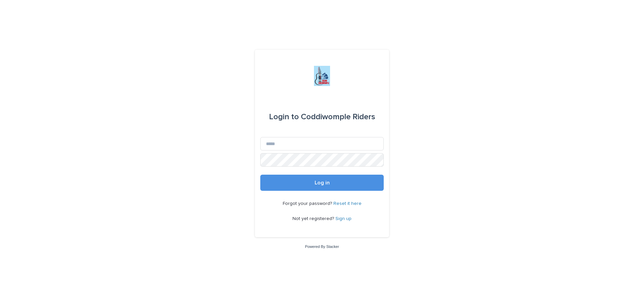 Image resolution: width=644 pixels, height=306 pixels. Describe the element at coordinates (343, 219) in the screenshot. I see `a: Sign up` at that location.